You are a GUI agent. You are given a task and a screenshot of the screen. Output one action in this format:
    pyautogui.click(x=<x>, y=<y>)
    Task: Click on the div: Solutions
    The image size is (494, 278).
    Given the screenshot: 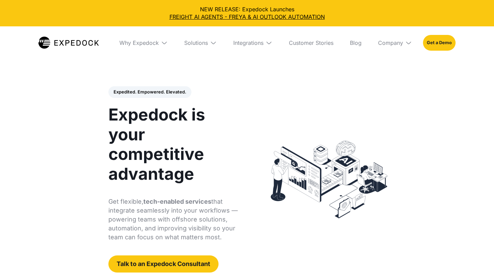 What is the action you would take?
    pyautogui.click(x=196, y=43)
    